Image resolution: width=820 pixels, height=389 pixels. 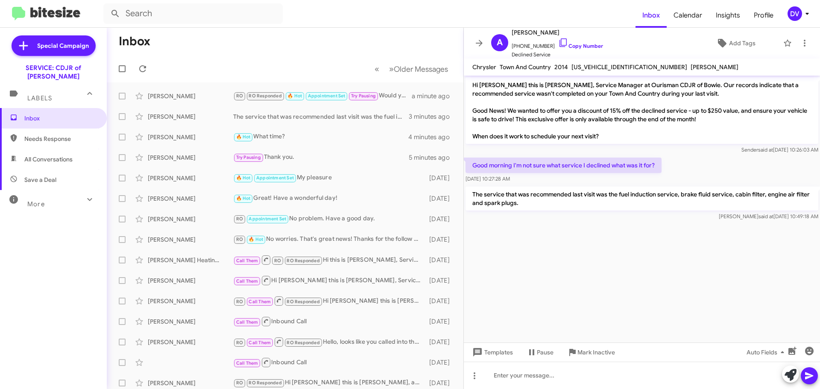 I want to click on button: Templates, so click(x=491, y=352).